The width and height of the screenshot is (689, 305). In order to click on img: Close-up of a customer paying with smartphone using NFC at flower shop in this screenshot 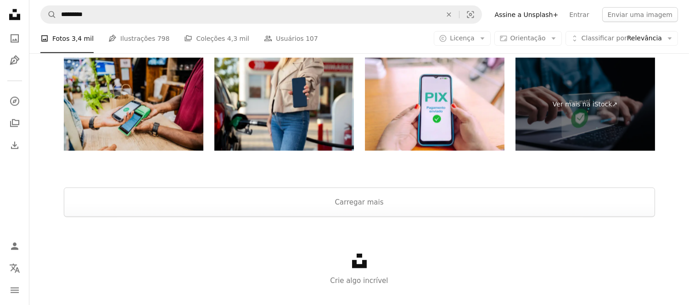, I will do `click(133, 104)`.